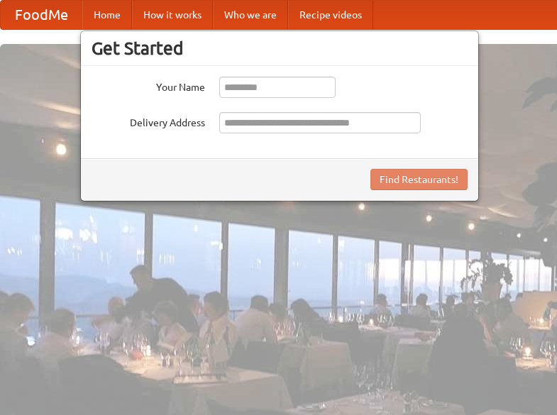 The width and height of the screenshot is (557, 415). Describe the element at coordinates (280, 48) in the screenshot. I see `h3: Get Started` at that location.